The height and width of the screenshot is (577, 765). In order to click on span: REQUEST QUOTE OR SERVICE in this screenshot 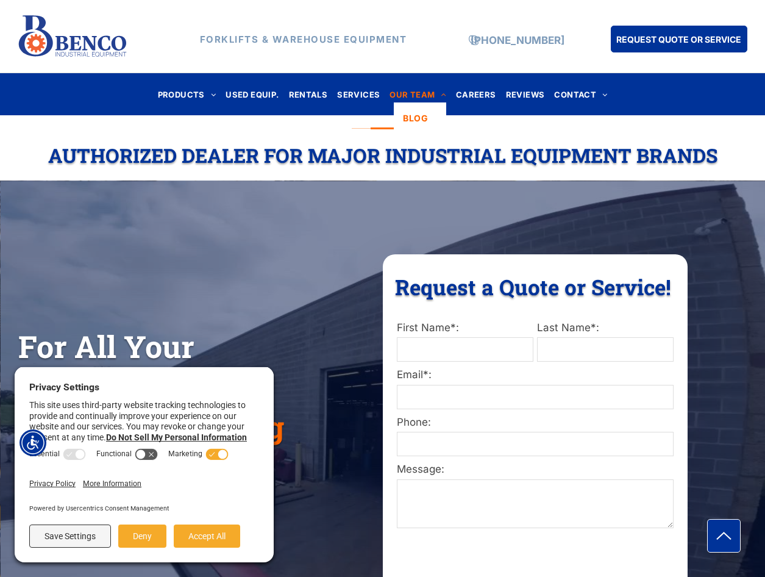, I will do `click(679, 39)`.